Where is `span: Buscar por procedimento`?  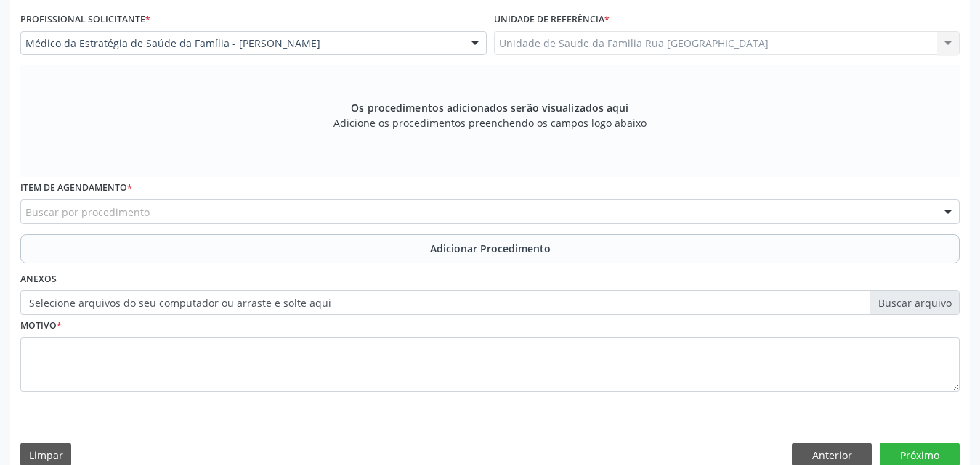
span: Buscar por procedimento is located at coordinates (87, 212).